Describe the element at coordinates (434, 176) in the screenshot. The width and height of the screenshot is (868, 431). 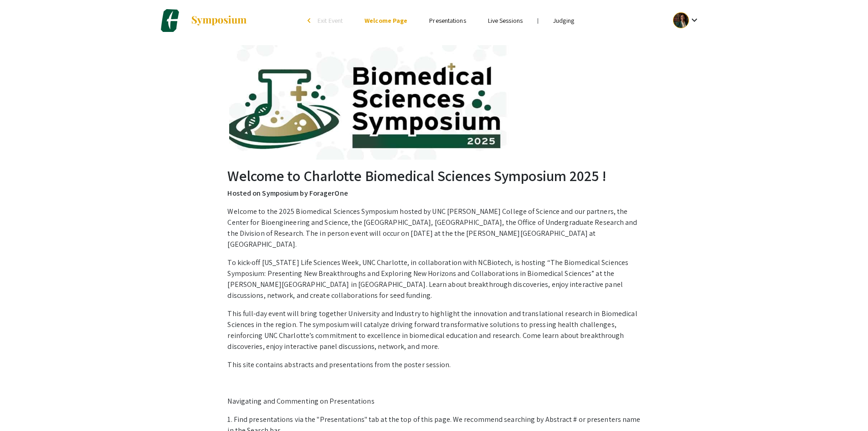
I see `h2: Welcome to Charlotte Biomedical Sciences Symposium 2025 !` at that location.